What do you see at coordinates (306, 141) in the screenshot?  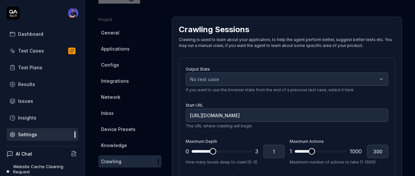 I see `label: Maximum Actions` at bounding box center [306, 141].